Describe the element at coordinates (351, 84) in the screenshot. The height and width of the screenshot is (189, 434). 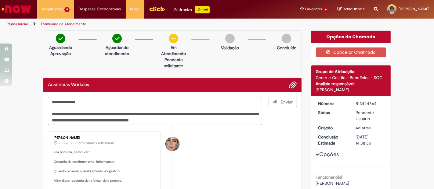
I see `div: Analista responsável:` at that location.